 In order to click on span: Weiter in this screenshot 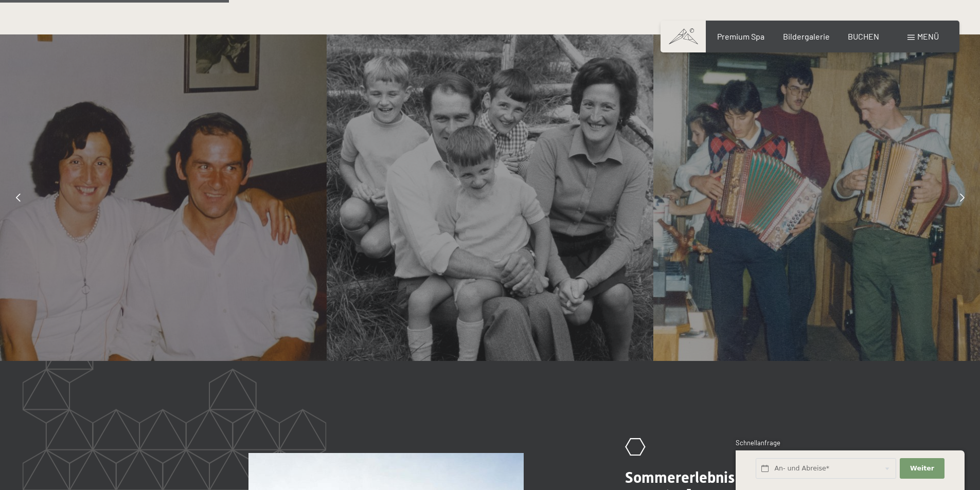, I will do `click(921, 469)`.